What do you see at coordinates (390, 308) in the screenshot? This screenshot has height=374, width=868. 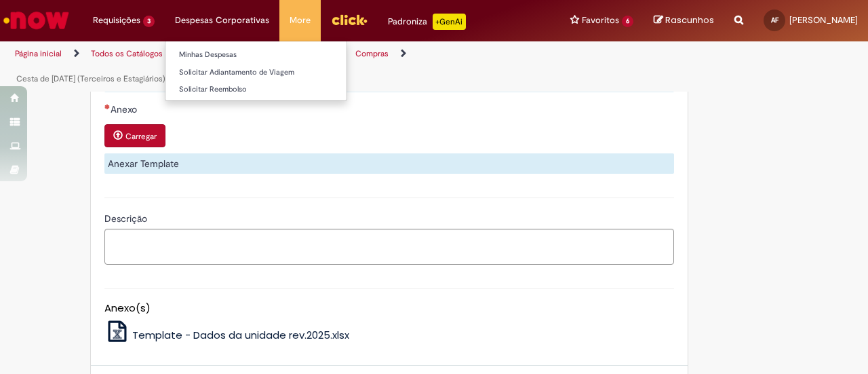 I see `h5: Anexo(s)` at bounding box center [390, 308].